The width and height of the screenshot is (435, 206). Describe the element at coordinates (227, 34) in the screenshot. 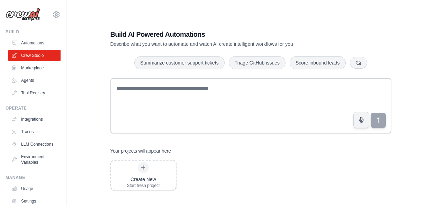

I see `h1: Build AI Powered Automations` at that location.